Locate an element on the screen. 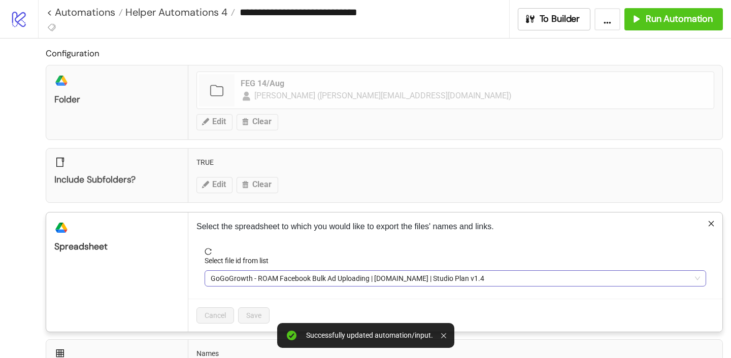 Image resolution: width=731 pixels, height=358 pixels. span: close is located at coordinates (711, 224).